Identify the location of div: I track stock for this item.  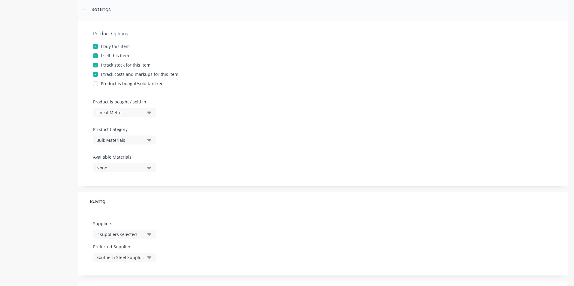
(125, 65).